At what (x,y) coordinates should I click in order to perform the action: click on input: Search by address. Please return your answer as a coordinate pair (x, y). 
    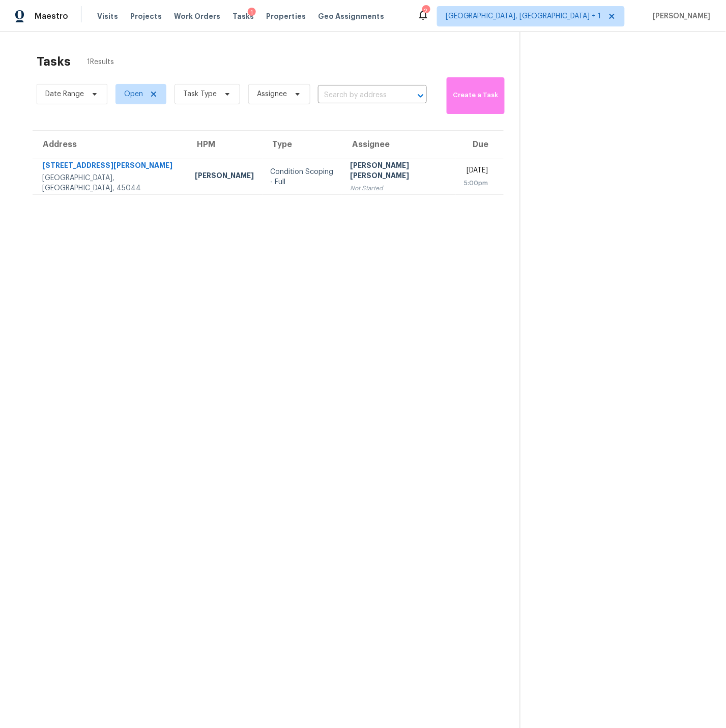
    Looking at the image, I should click on (358, 95).